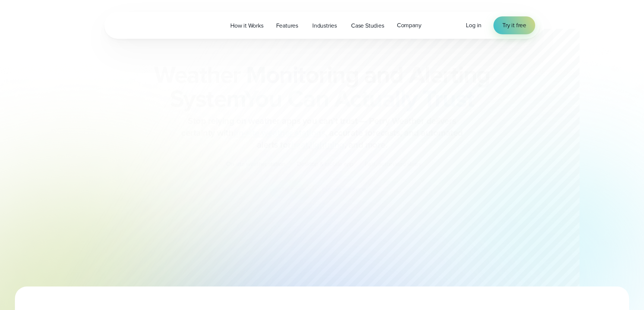 The image size is (644, 310). I want to click on span: How it Works, so click(247, 26).